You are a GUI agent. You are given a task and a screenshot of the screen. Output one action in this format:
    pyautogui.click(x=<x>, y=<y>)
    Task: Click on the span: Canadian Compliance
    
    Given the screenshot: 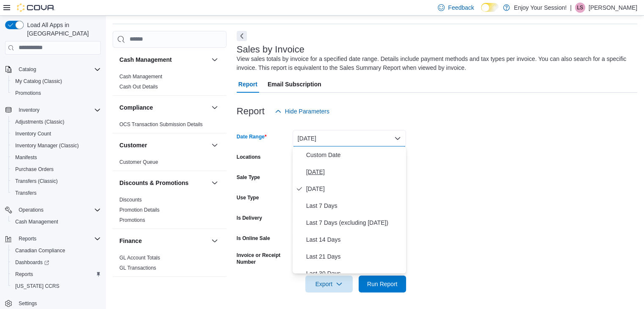 What is the action you would take?
    pyautogui.click(x=40, y=251)
    